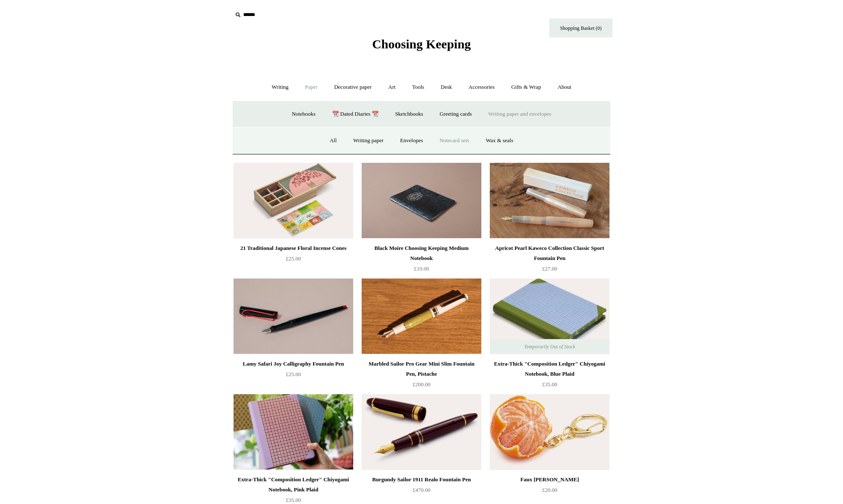 Image resolution: width=843 pixels, height=504 pixels. Describe the element at coordinates (421, 253) in the screenshot. I see `div: Black Moire Choosing Keeping Medium Notebook` at that location.